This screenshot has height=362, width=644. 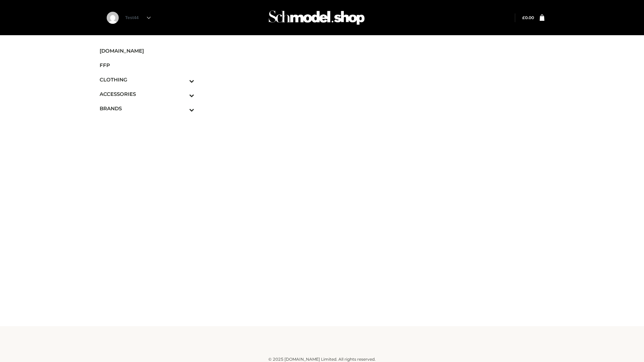 I want to click on a: BRANDSToggle Submenu, so click(x=147, y=108).